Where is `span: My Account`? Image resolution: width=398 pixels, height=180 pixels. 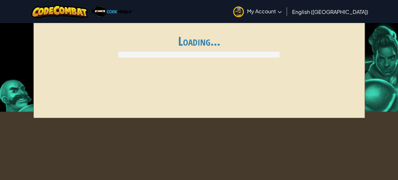 span: My Account is located at coordinates (264, 11).